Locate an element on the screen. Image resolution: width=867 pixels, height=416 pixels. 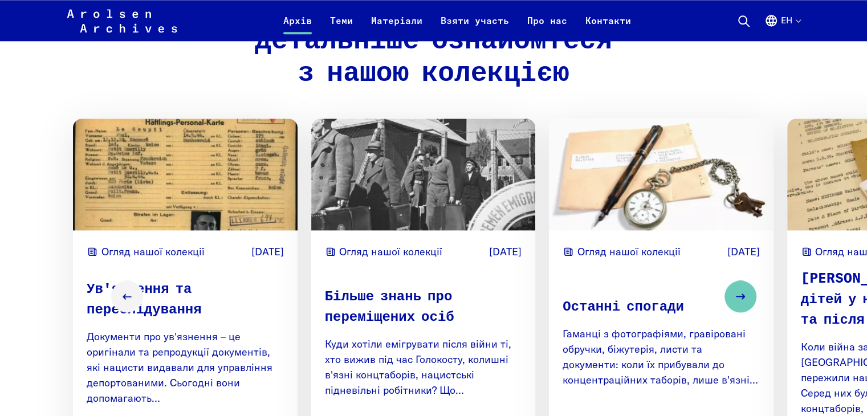
button: Previous slide is located at coordinates (127, 296).